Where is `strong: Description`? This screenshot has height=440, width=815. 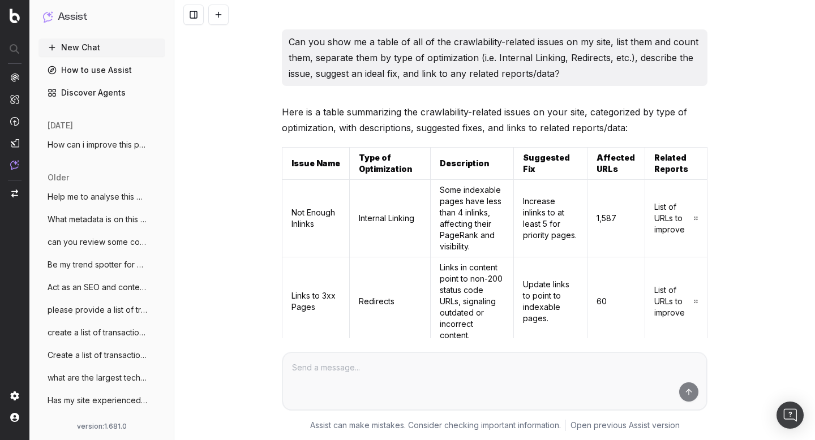
strong: Description is located at coordinates (465, 163).